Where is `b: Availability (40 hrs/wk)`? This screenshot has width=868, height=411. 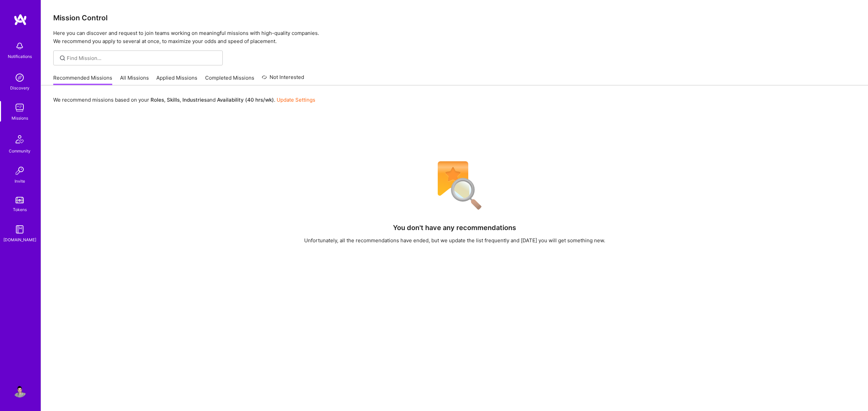 b: Availability (40 hrs/wk) is located at coordinates (246, 100).